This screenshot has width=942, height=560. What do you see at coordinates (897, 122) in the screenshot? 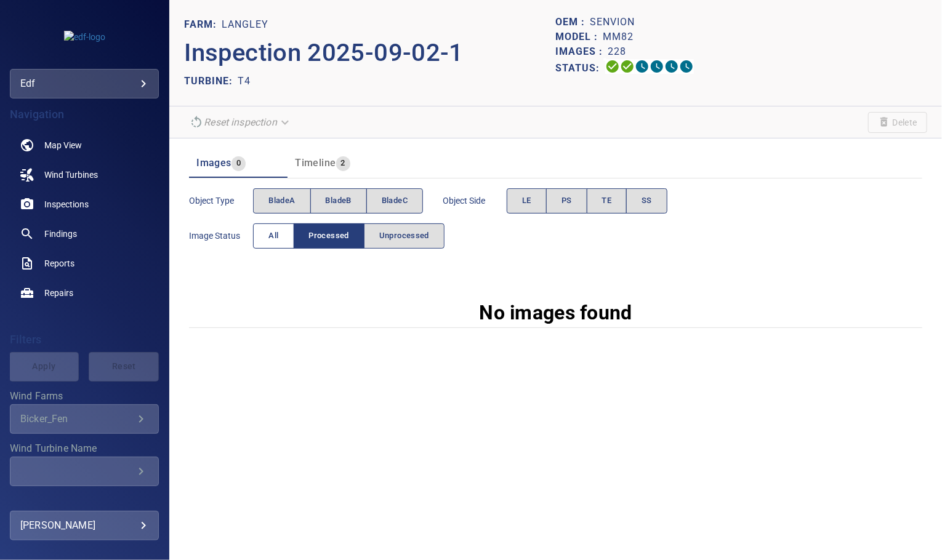
I see `span: Unable to delete the inspection due to your user permissions` at bounding box center [897, 122].